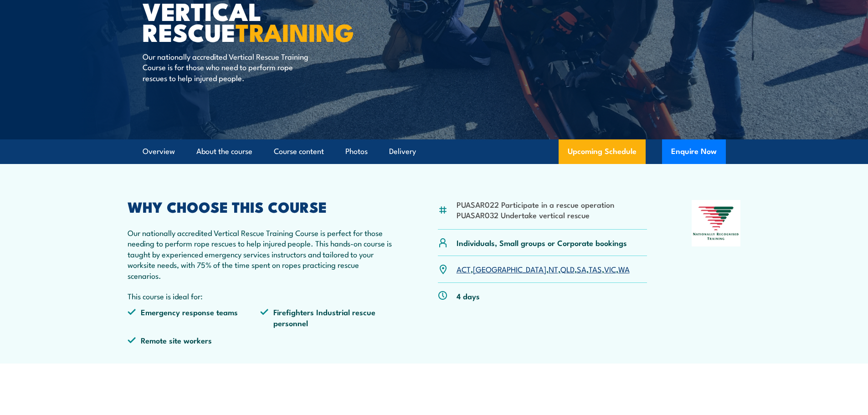 Image resolution: width=868 pixels, height=415 pixels. I want to click on a: Delivery, so click(403, 151).